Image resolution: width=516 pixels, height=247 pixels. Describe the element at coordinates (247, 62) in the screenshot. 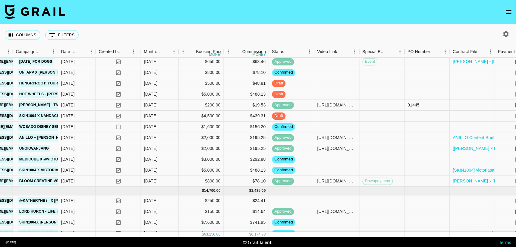

I see `div: $63.46` at that location.